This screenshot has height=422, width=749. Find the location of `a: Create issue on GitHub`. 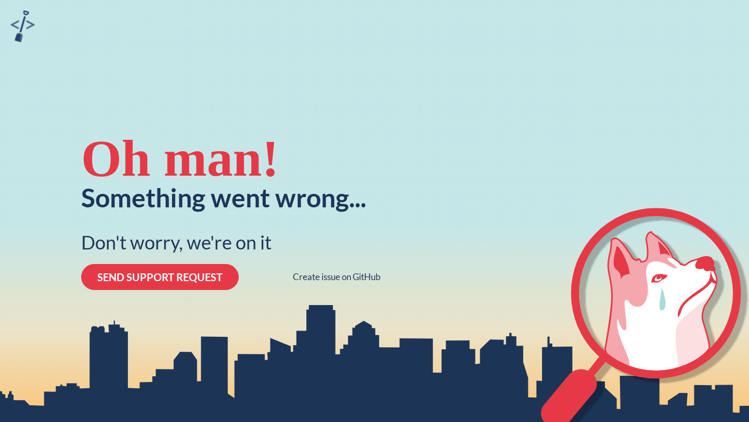

a: Create issue on GitHub is located at coordinates (336, 277).